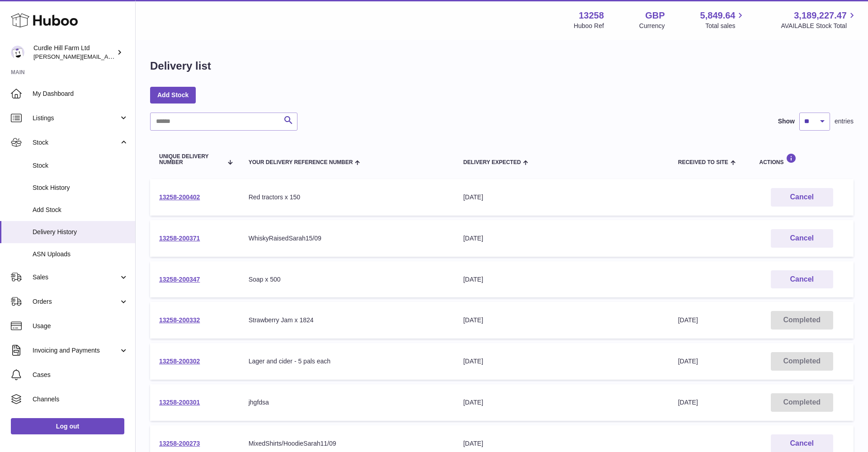  I want to click on span: Add Stock, so click(80, 210).